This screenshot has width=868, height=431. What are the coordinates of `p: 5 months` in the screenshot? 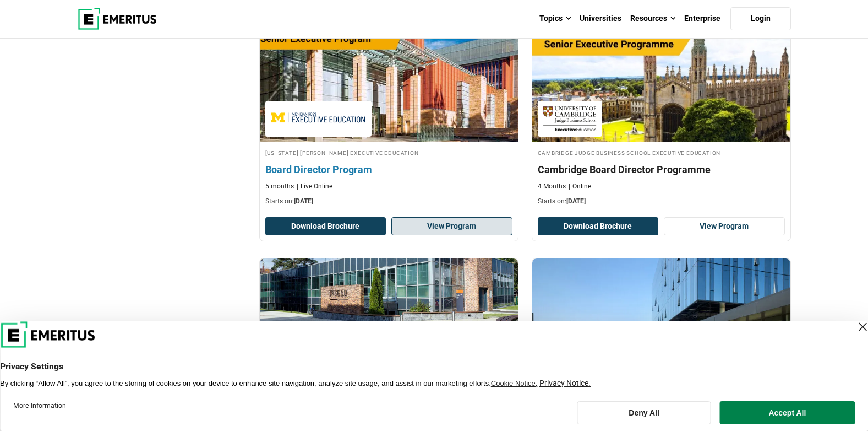 It's located at (280, 186).